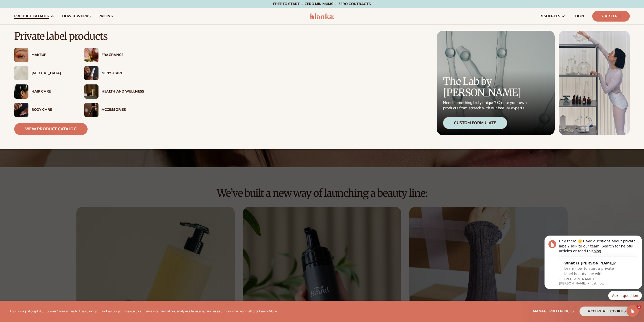  What do you see at coordinates (553, 311) in the screenshot?
I see `span: Manage preferences` at bounding box center [553, 311].